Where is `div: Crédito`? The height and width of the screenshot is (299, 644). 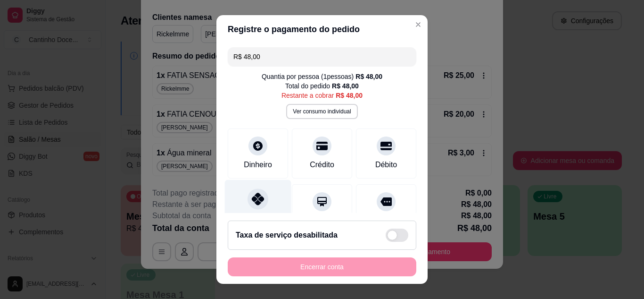
div: Crédito is located at coordinates (322, 165).